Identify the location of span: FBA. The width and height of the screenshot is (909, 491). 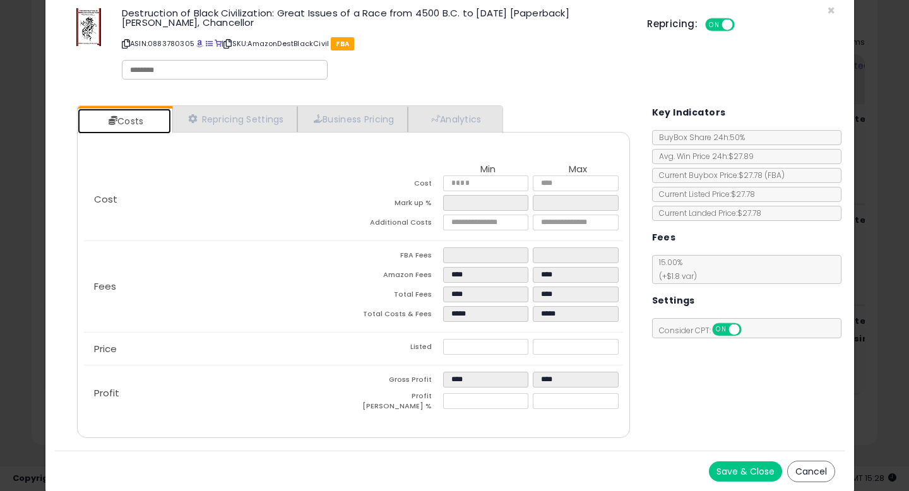
(342, 44).